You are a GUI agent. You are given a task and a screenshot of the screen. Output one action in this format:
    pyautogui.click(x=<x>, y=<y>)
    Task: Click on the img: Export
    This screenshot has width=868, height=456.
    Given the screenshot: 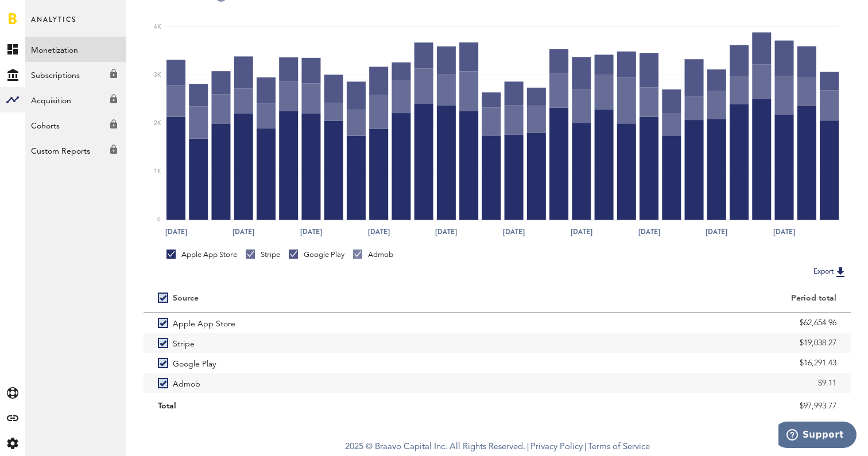 What is the action you would take?
    pyautogui.click(x=840, y=272)
    